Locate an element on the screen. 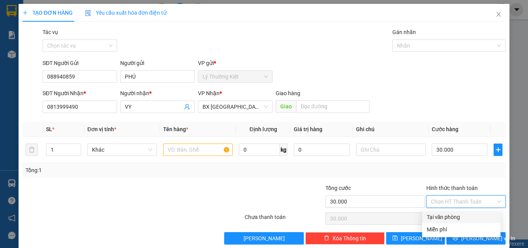  div: SĐT Người Nhận is located at coordinates (80, 93).